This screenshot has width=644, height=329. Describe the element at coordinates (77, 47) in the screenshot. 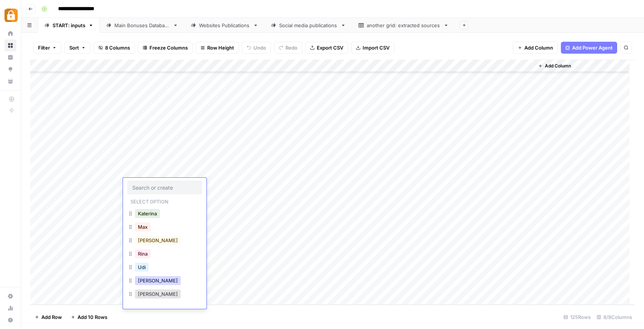

I see `button: Sort` at that location.